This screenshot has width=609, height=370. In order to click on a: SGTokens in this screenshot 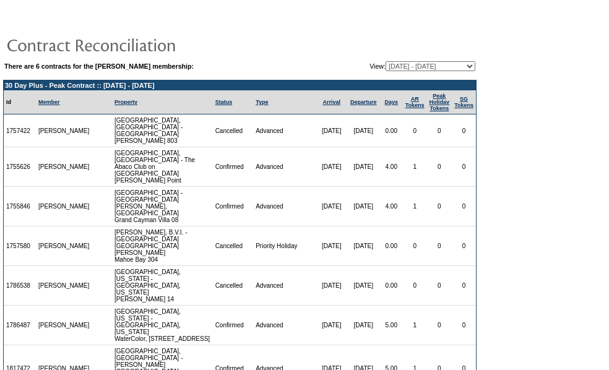, I will do `click(464, 102)`.